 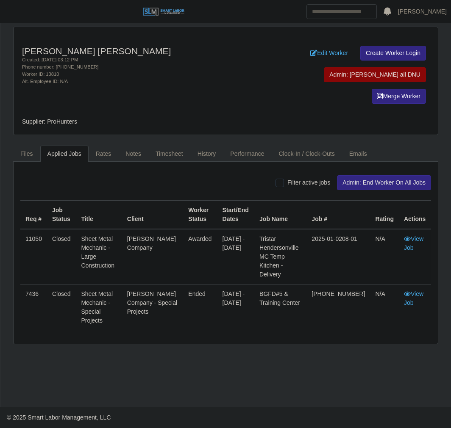 I want to click on span: Supplier: ProHunters, so click(x=50, y=122).